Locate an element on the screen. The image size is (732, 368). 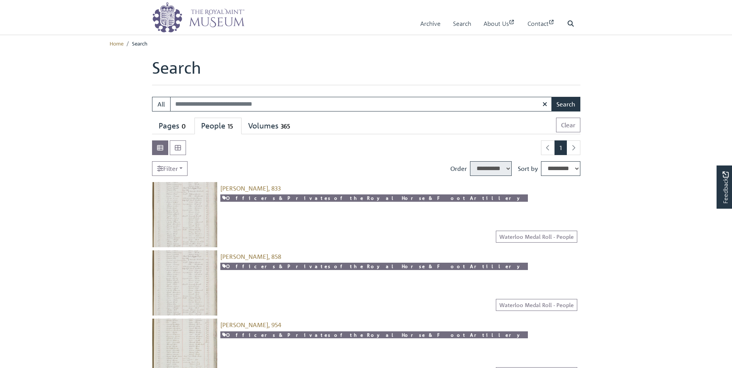
div: Volumes is located at coordinates (270, 126).